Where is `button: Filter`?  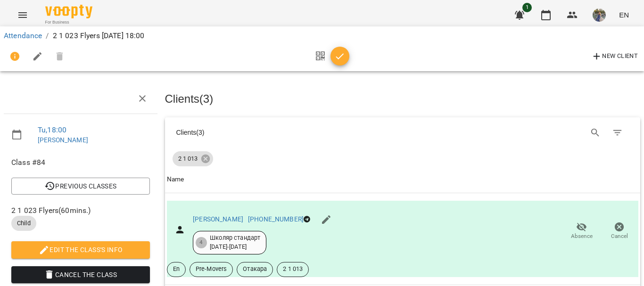 button: Filter is located at coordinates (617, 133).